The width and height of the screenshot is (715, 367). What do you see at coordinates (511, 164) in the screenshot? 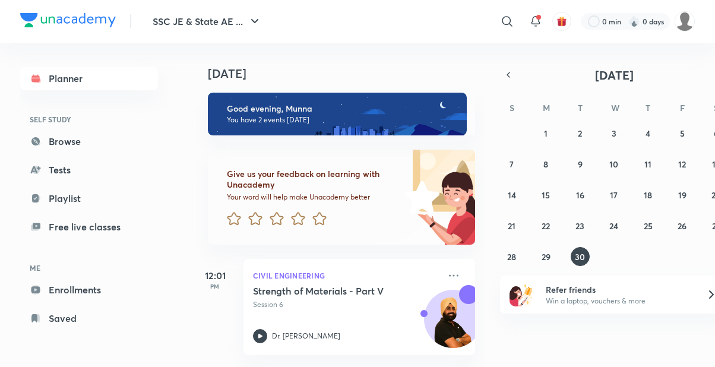
I see `abbr: September 7, 2025` at bounding box center [511, 164].